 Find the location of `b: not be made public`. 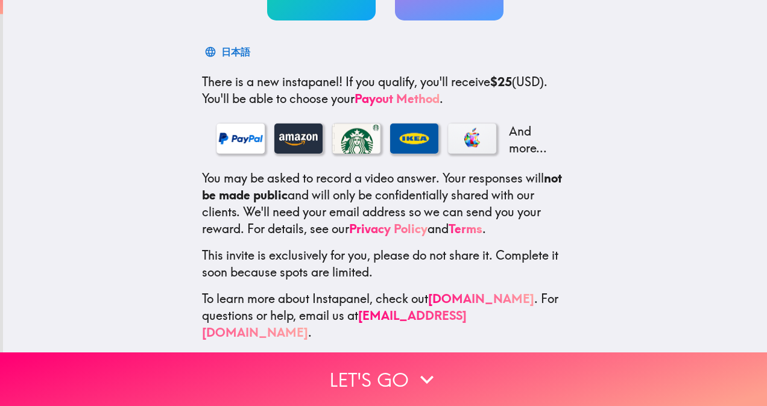

b: not be made public is located at coordinates (382, 186).